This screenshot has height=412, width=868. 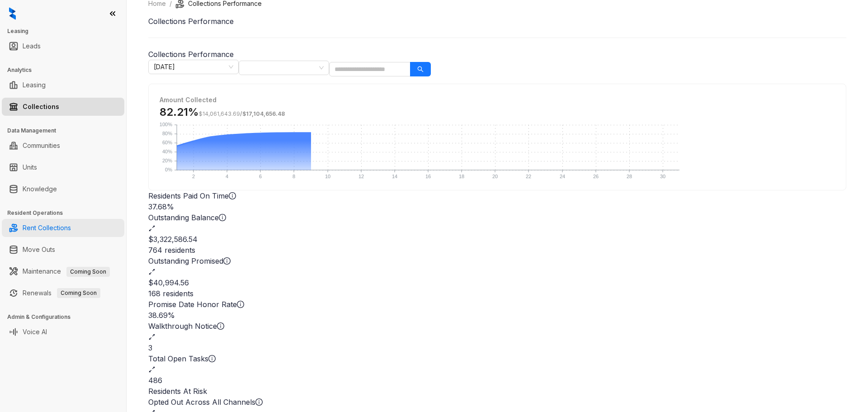 I want to click on strong: Amount Collected, so click(x=188, y=99).